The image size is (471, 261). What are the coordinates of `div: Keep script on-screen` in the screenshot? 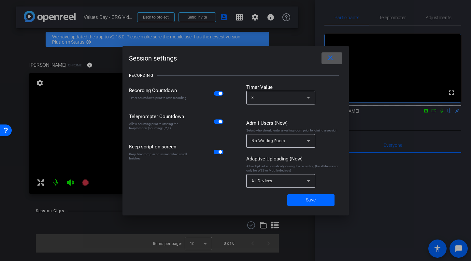 It's located at (159, 147).